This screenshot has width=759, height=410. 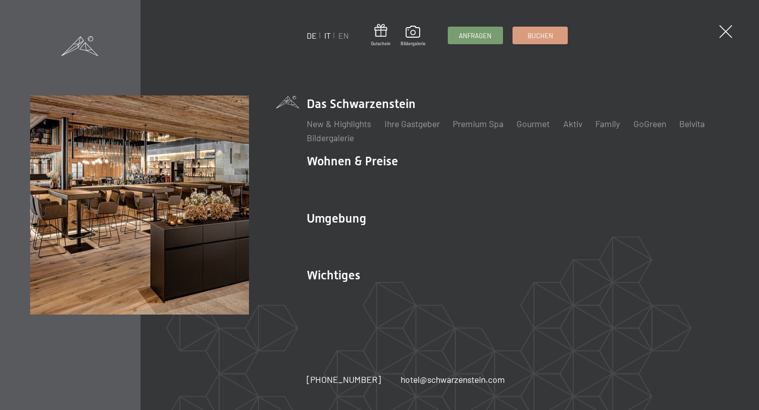 I want to click on a: Buchen, so click(x=540, y=35).